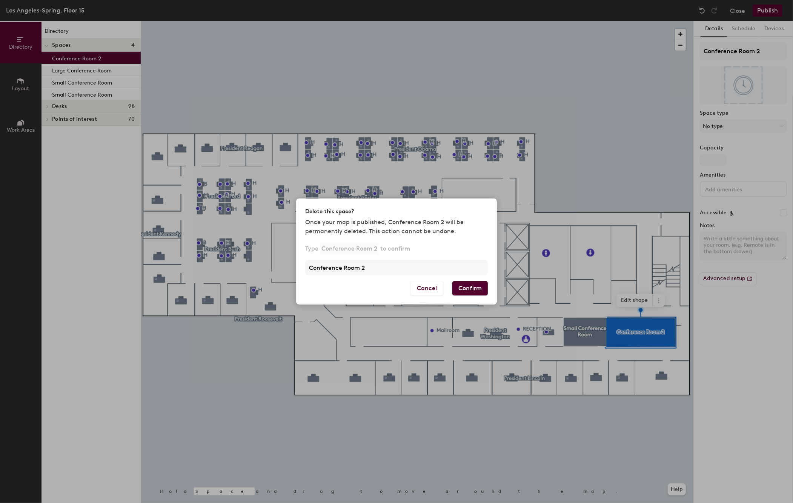  I want to click on button: Confirm, so click(470, 288).